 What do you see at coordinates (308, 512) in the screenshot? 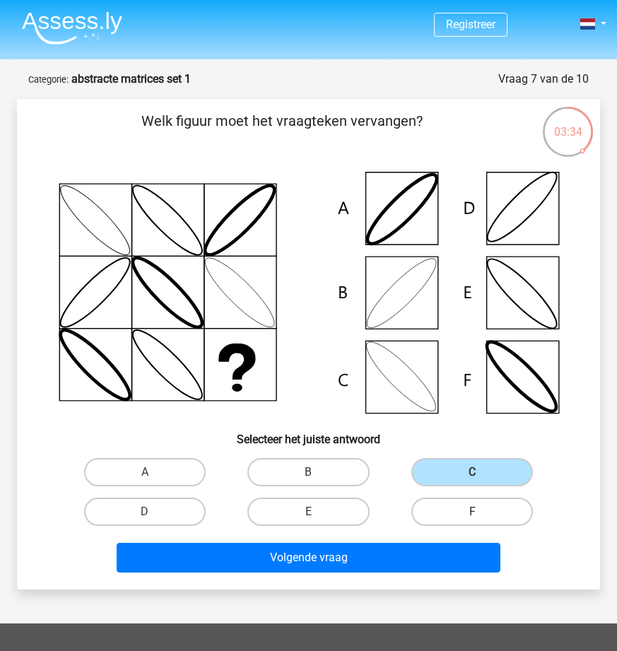
I see `label: E` at bounding box center [308, 512].